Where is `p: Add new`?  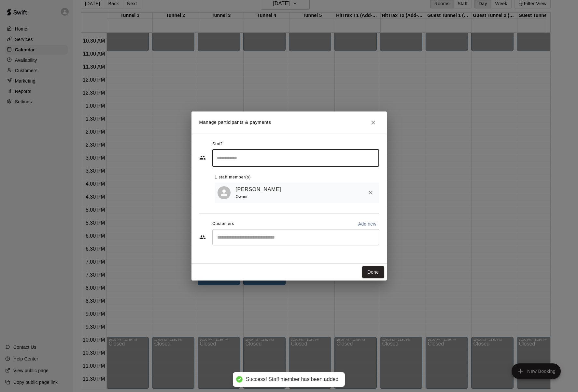
p: Add new is located at coordinates (368, 224).